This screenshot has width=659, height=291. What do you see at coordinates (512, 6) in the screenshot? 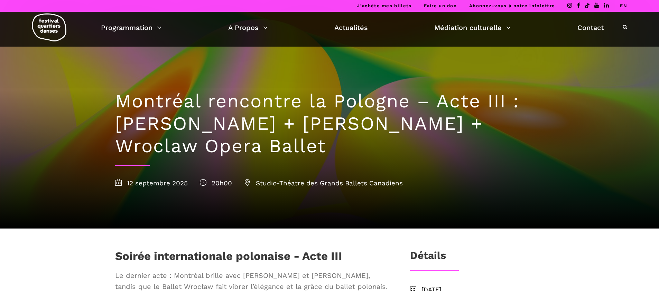
I see `a: Abonnez-vous à notre infolettre` at bounding box center [512, 6].